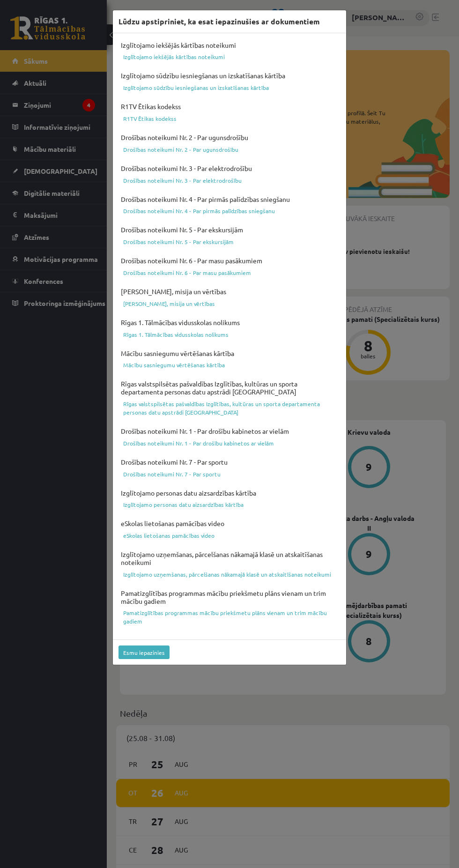 Image resolution: width=459 pixels, height=868 pixels. What do you see at coordinates (230, 505) in the screenshot?
I see `a: Izglītojamo personas datu aizsardzības kārtība` at bounding box center [230, 505].